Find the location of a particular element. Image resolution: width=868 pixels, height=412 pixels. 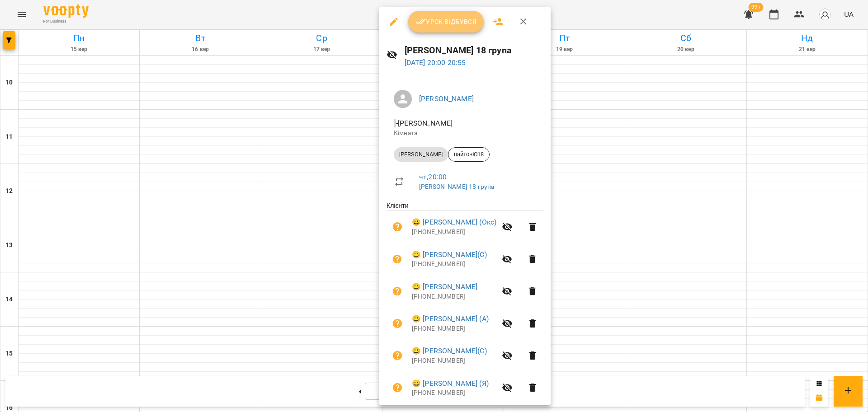

button: Урок відбувся is located at coordinates (446, 22).